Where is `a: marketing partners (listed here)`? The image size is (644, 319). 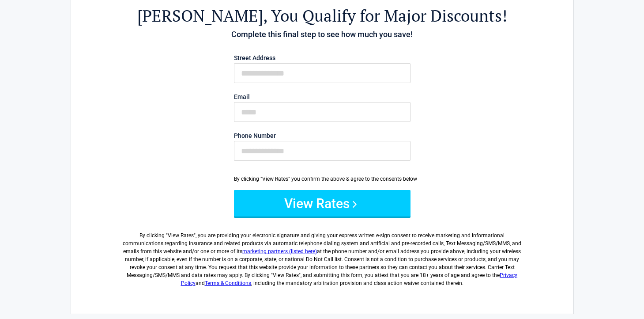 a: marketing partners (listed here) is located at coordinates (280, 251).